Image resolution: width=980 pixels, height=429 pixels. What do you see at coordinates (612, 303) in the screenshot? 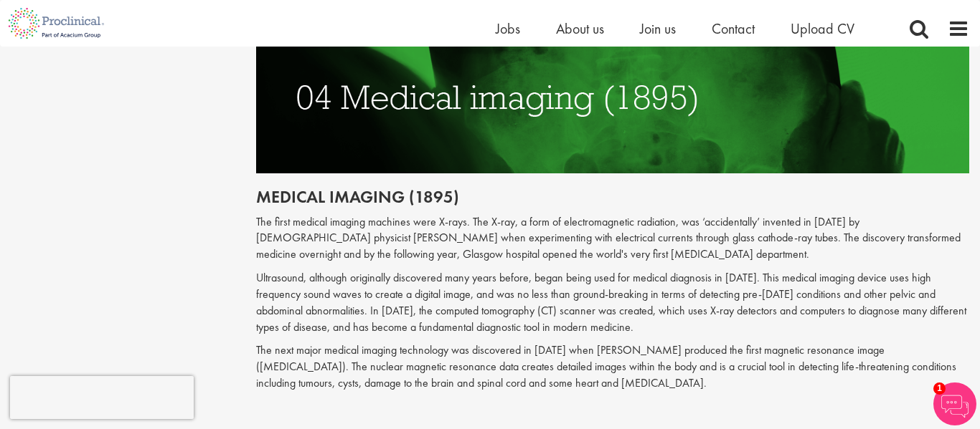
I see `p: Ultrasound, although originally discovered many years before, began being used for medical diagno...` at bounding box center [612, 303].